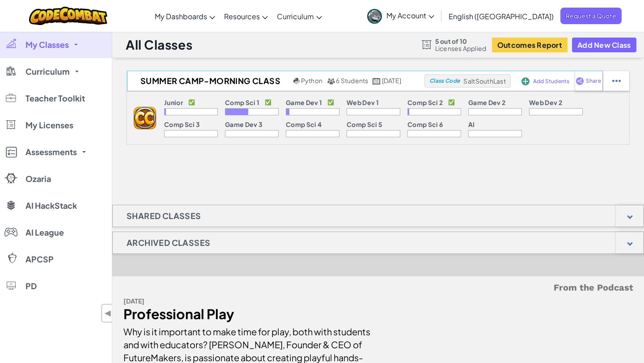  Describe the element at coordinates (526, 82) in the screenshot. I see `img: IconAddStudents.svg` at that location.